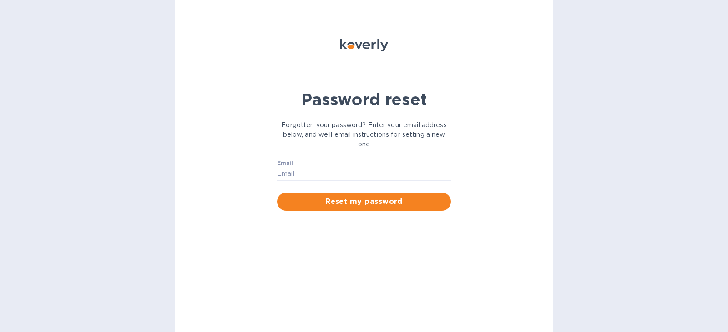 The height and width of the screenshot is (332, 728). Describe the element at coordinates (364, 202) in the screenshot. I see `span: Reset my password` at that location.